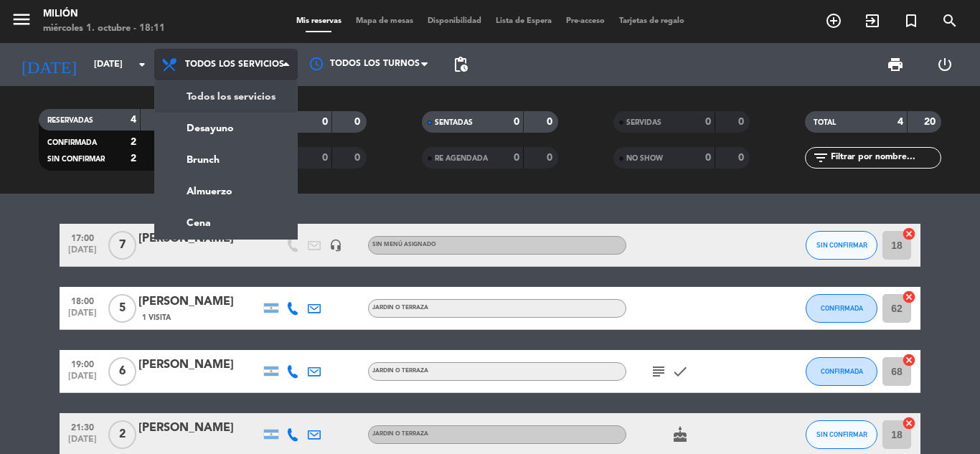 The width and height of the screenshot is (980, 454). What do you see at coordinates (226, 223) in the screenshot?
I see `a: Cena` at bounding box center [226, 223].